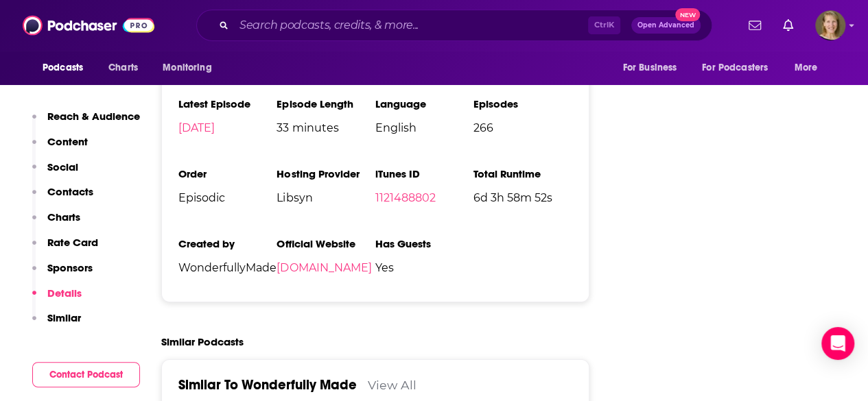 The width and height of the screenshot is (868, 401). What do you see at coordinates (73, 243) in the screenshot?
I see `p: Rate Card` at bounding box center [73, 243].